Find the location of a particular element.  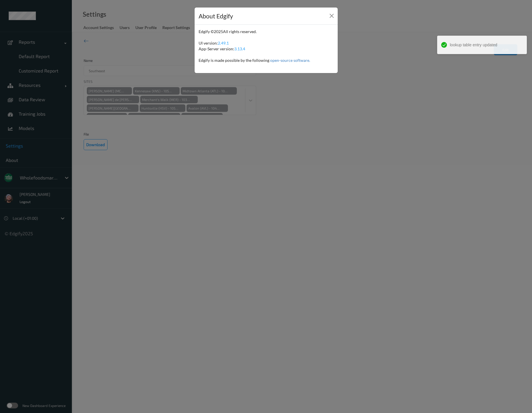

div: Edgify © 2025 All rights reserved. UI version: App-Server version: Edgify is made possible by the... is located at coordinates (266, 49).